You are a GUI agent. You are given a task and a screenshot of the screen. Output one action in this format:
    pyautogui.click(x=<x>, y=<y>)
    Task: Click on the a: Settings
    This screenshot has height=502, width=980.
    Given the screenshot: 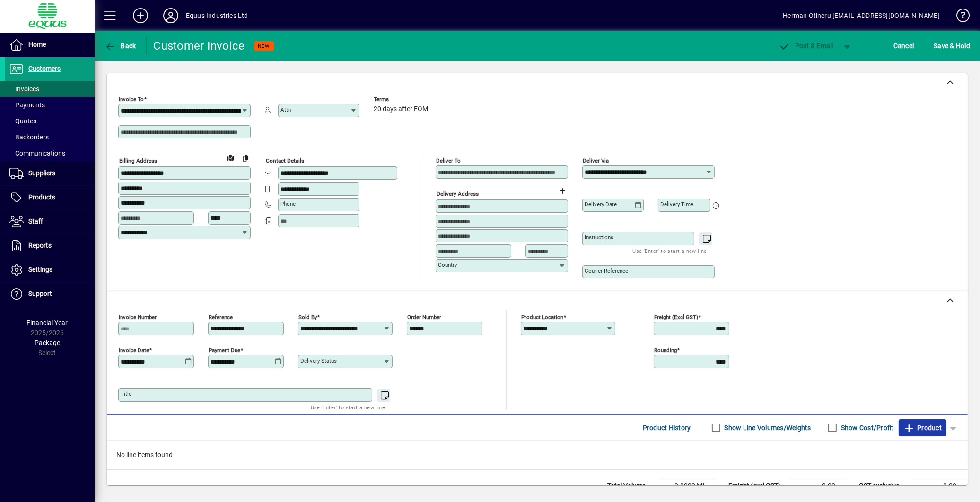 What is the action you would take?
    pyautogui.click(x=50, y=270)
    